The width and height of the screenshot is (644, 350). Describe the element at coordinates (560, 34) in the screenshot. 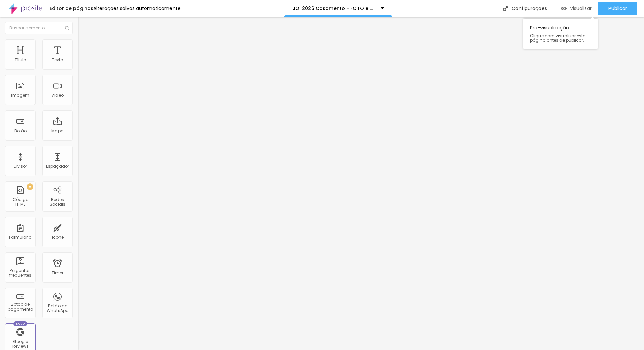

I see `div: Pre-visualização` at that location.